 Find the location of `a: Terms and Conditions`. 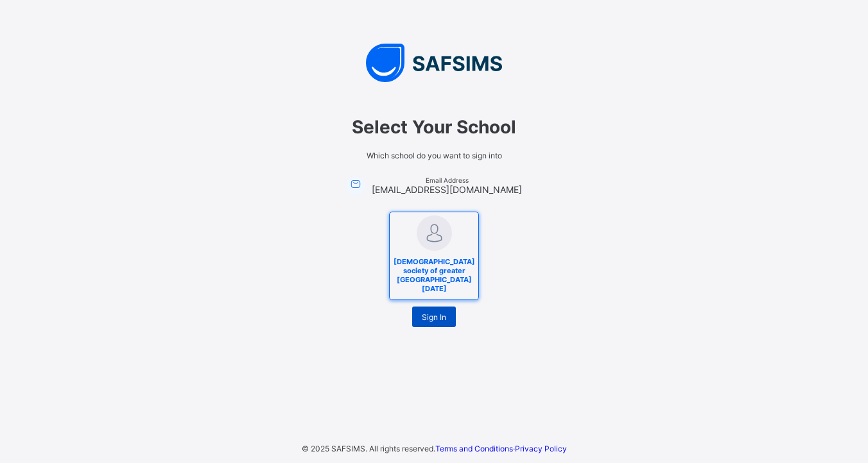

a: Terms and Conditions is located at coordinates (474, 449).